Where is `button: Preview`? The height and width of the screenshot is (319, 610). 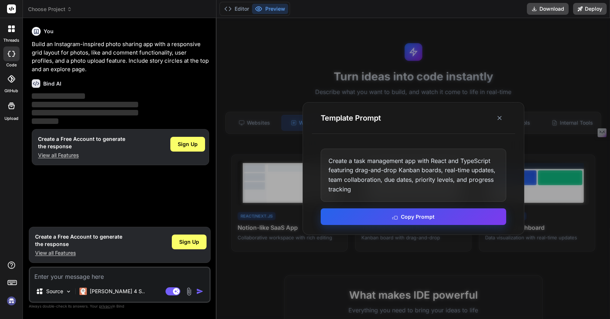
button: Preview is located at coordinates (270, 9).